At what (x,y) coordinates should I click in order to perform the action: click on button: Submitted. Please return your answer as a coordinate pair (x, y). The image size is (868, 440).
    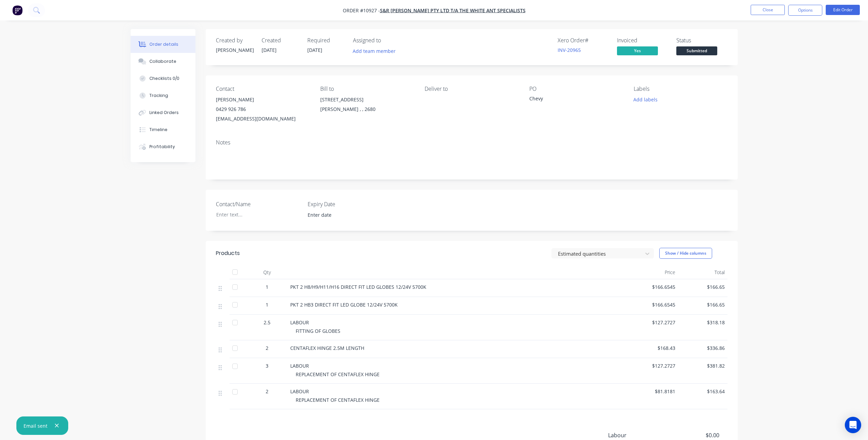
    Looking at the image, I should click on (697, 52).